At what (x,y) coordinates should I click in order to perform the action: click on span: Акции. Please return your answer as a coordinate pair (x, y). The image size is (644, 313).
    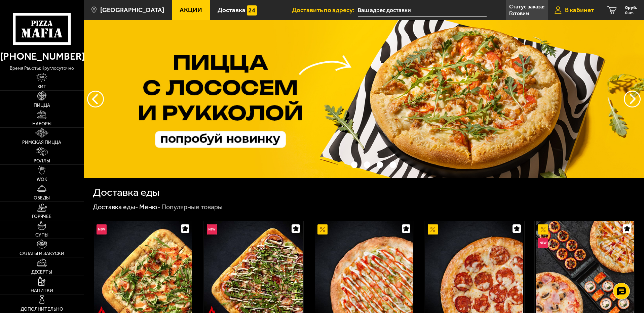
    Looking at the image, I should click on (190, 10).